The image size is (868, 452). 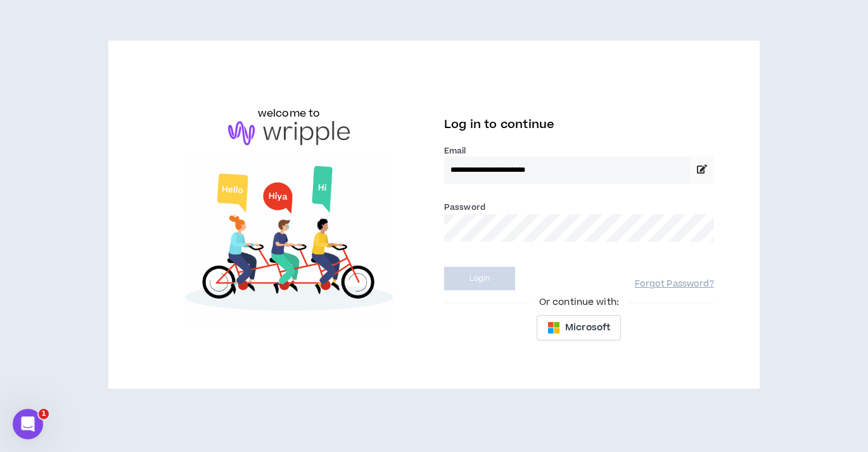 I want to click on span: Log in to continue, so click(x=499, y=124).